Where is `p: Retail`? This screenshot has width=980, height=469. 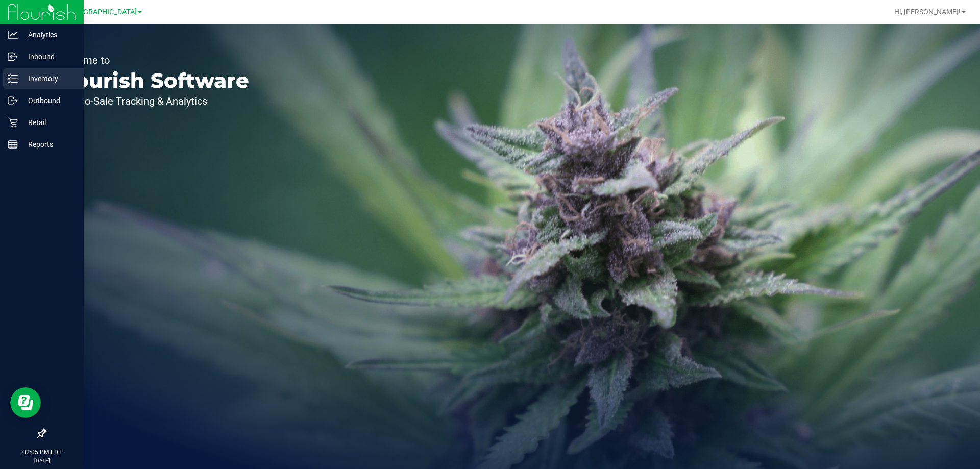 p: Retail is located at coordinates (48, 123).